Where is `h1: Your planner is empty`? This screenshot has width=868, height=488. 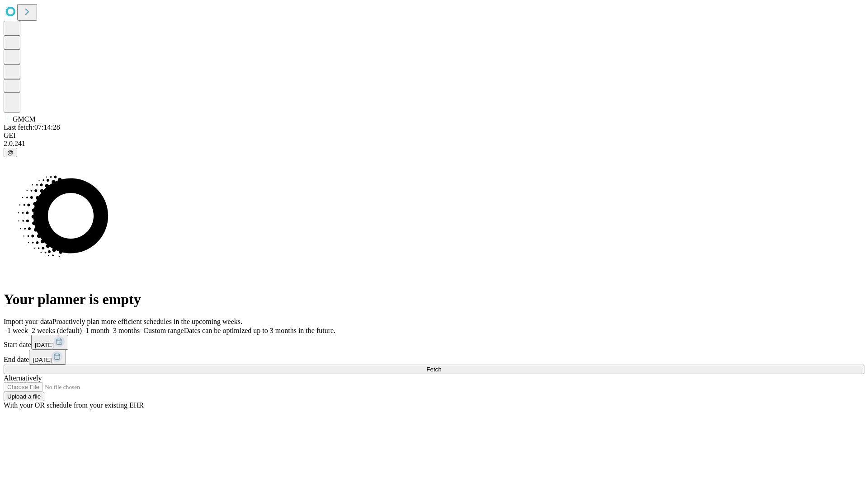 h1: Your planner is empty is located at coordinates (434, 299).